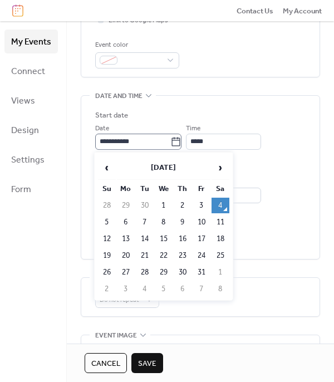 This screenshot has width=334, height=382. Describe the element at coordinates (126, 239) in the screenshot. I see `td: 13` at that location.